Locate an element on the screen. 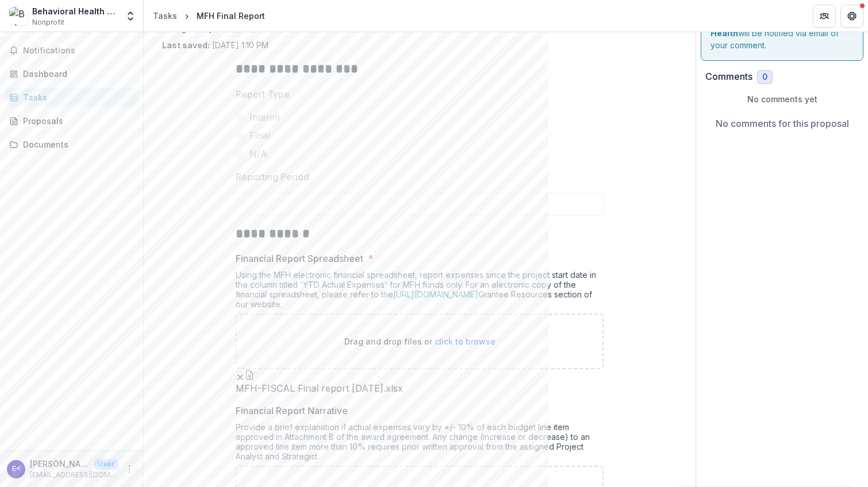 The width and height of the screenshot is (868, 487). div: Dashboard is located at coordinates (76, 74).